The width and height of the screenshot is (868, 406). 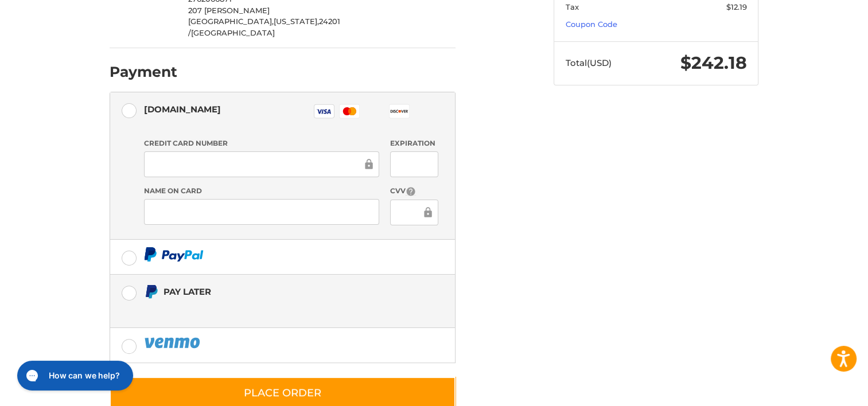 What do you see at coordinates (262, 191) in the screenshot?
I see `label: Name on Card` at bounding box center [262, 191].